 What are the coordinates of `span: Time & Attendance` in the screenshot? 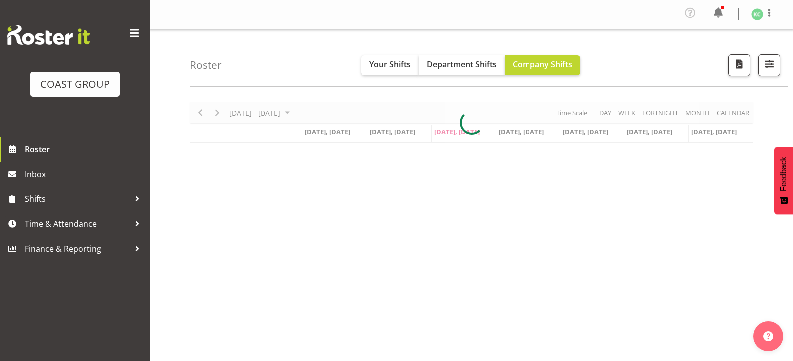 It's located at (77, 224).